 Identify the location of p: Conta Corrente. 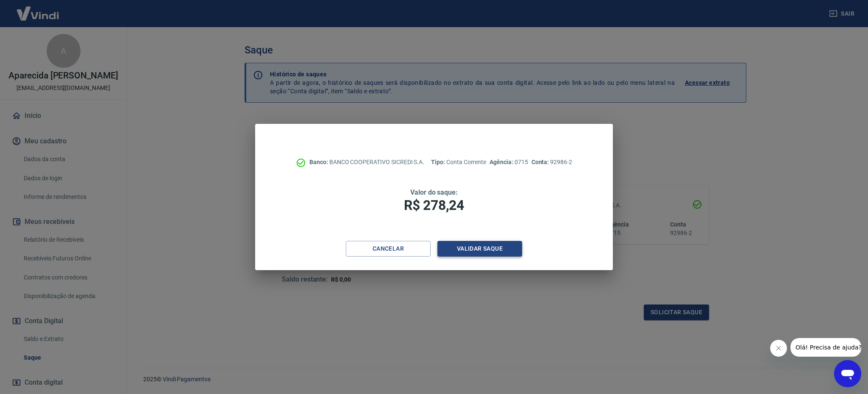
(459, 162).